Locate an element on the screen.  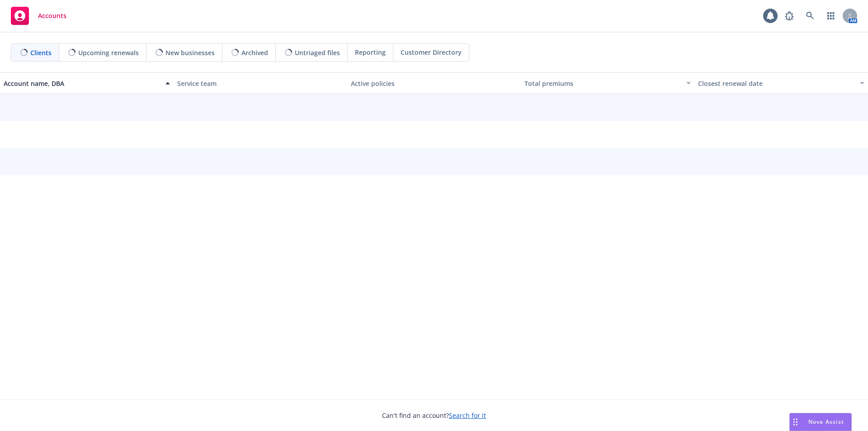
a: Search is located at coordinates (810, 16).